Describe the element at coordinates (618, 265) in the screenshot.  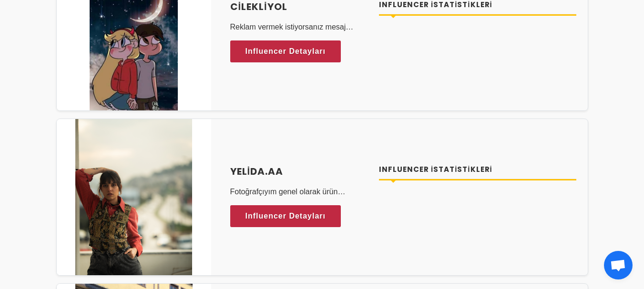
I see `div: Açık sohbet` at that location.